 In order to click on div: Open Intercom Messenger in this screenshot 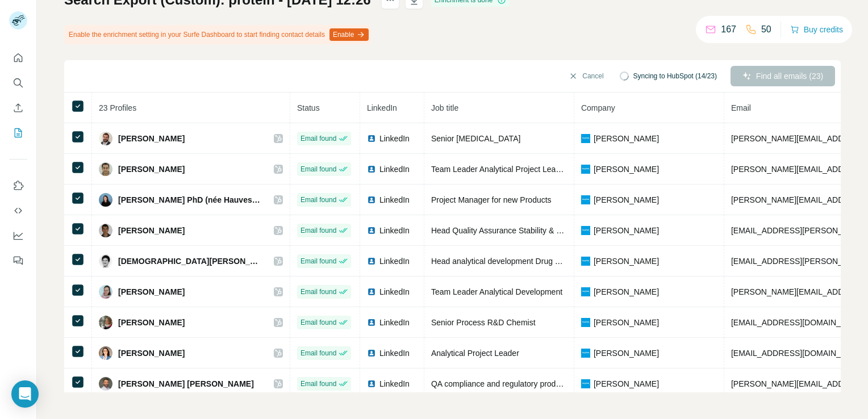, I will do `click(25, 394)`.